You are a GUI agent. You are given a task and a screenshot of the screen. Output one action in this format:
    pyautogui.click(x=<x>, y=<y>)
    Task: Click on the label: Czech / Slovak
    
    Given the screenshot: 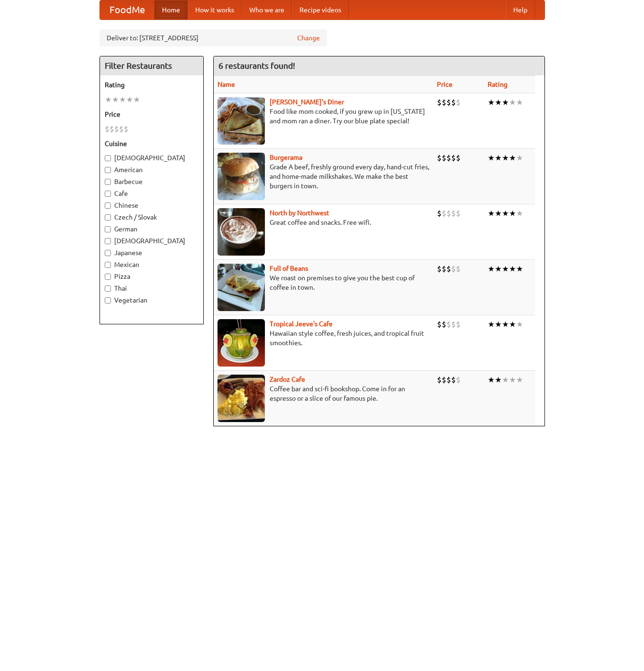 What is the action you would take?
    pyautogui.click(x=152, y=217)
    